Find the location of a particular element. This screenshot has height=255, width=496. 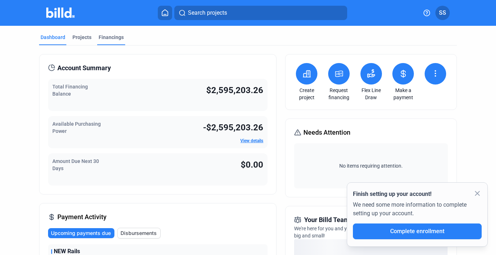

button: Disbursements is located at coordinates (139, 233).